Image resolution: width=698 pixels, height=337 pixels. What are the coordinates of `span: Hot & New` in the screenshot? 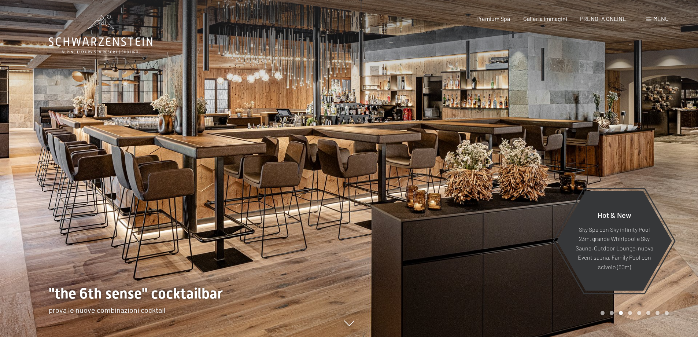 It's located at (615, 214).